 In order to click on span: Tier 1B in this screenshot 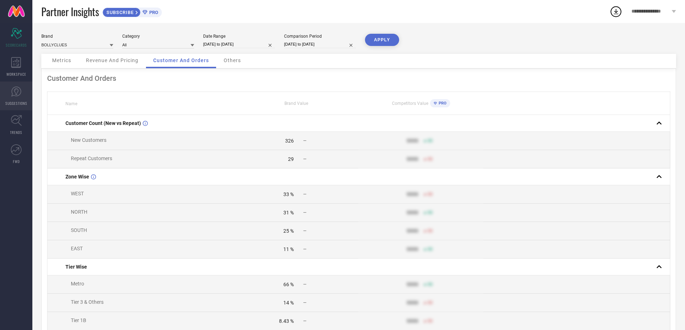, I will do `click(78, 321)`.